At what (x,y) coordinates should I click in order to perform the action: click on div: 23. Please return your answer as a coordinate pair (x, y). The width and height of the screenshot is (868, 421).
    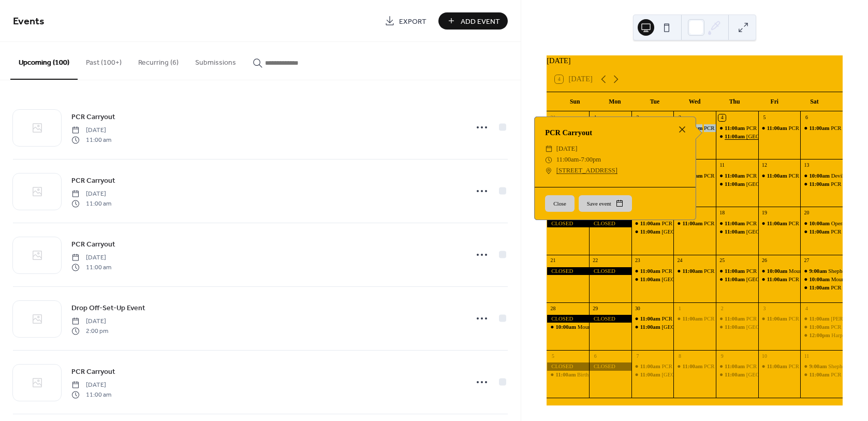
    Looking at the image, I should click on (638, 261).